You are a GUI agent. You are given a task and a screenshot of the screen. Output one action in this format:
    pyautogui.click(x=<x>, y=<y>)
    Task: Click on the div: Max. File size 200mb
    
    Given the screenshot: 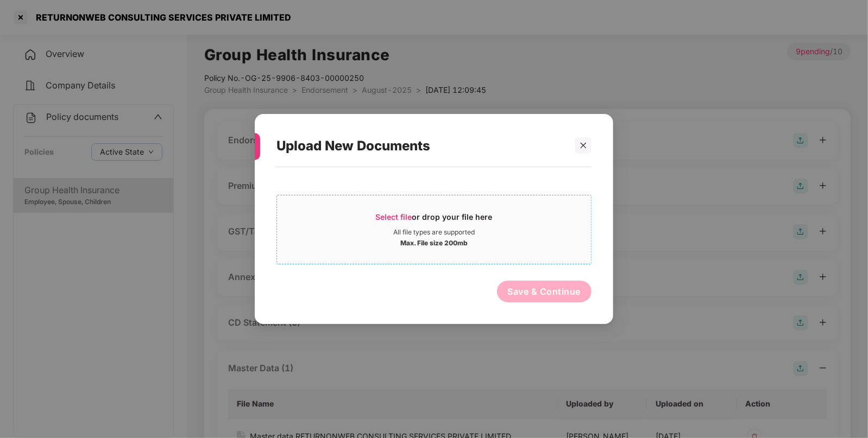 What is the action you would take?
    pyautogui.click(x=434, y=243)
    